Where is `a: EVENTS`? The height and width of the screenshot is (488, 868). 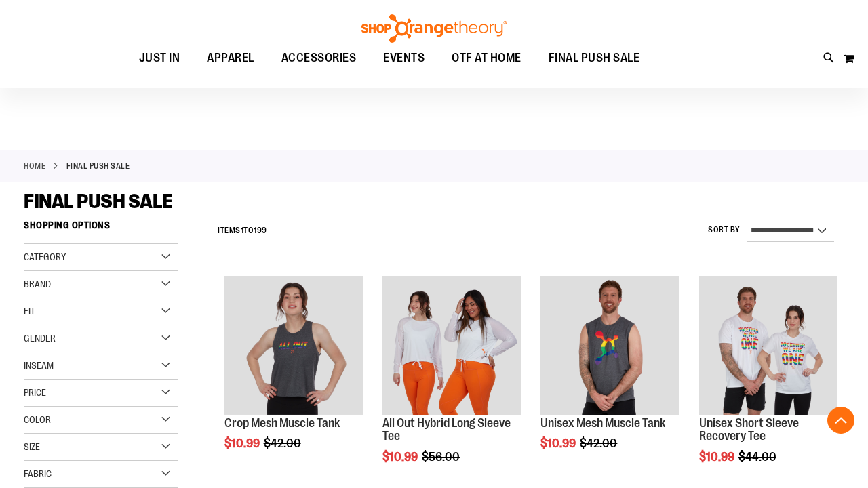
a: EVENTS is located at coordinates (403, 59).